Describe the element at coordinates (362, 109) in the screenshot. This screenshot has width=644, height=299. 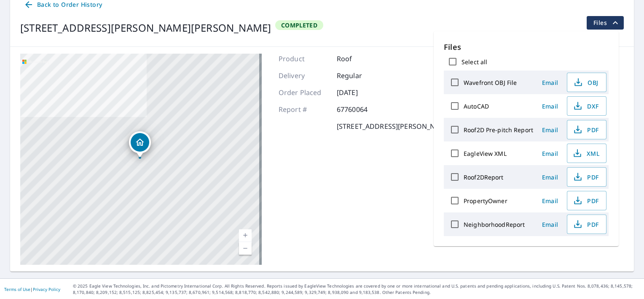
I see `p: 67760064` at that location.